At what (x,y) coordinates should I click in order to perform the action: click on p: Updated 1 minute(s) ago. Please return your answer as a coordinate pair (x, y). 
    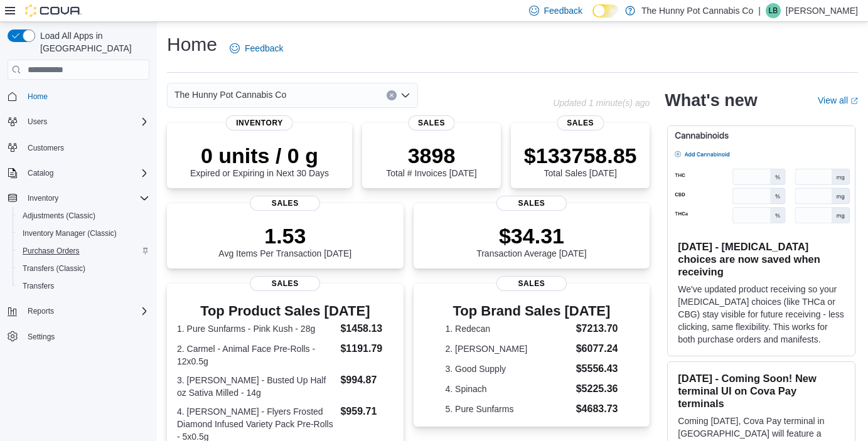
    Looking at the image, I should click on (601, 103).